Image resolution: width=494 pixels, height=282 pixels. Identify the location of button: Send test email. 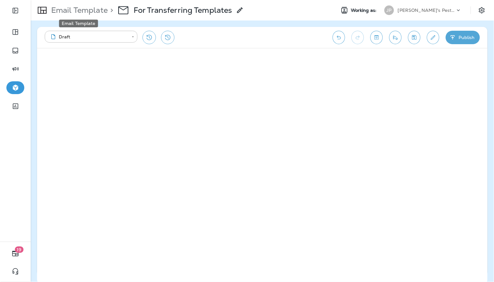
(395, 37).